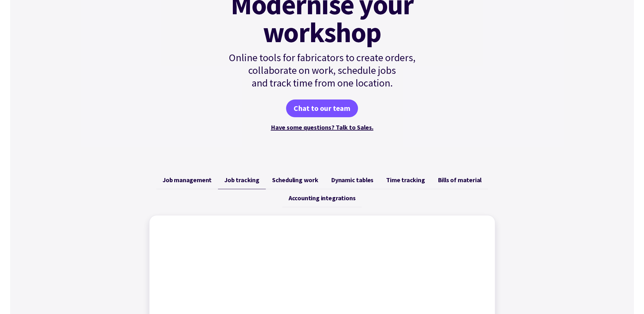 This screenshot has width=644, height=314. What do you see at coordinates (322, 71) in the screenshot?
I see `p: Online tools for fabricators to create orders, collaborate on work, schedule jobs and track time ...` at bounding box center [322, 71].